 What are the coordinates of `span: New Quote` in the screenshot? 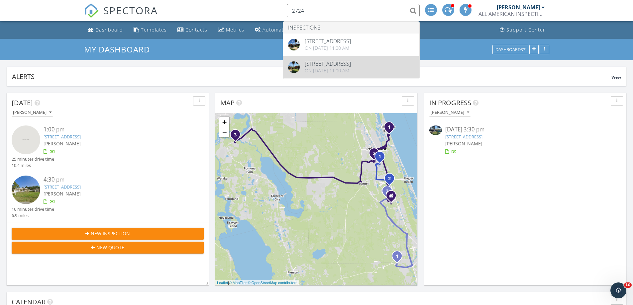 It's located at (110, 247).